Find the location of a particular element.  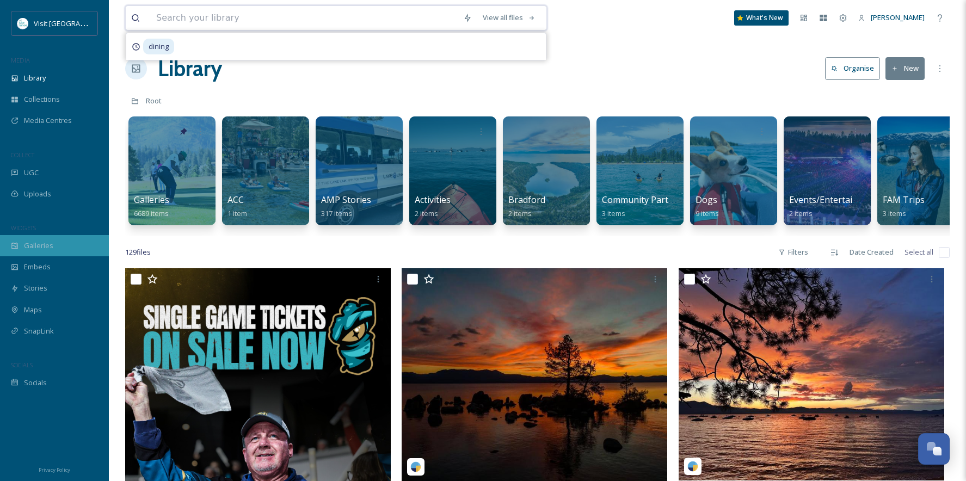

a: FAM Trips3 items is located at coordinates (904, 206).